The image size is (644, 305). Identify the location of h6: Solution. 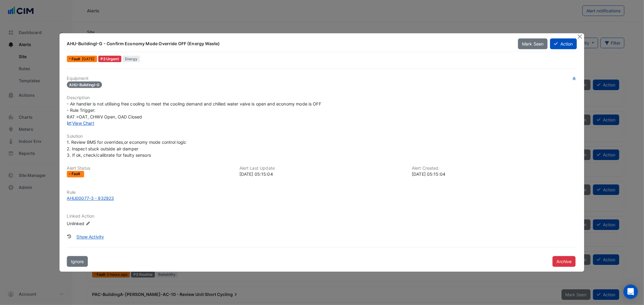
(322, 137).